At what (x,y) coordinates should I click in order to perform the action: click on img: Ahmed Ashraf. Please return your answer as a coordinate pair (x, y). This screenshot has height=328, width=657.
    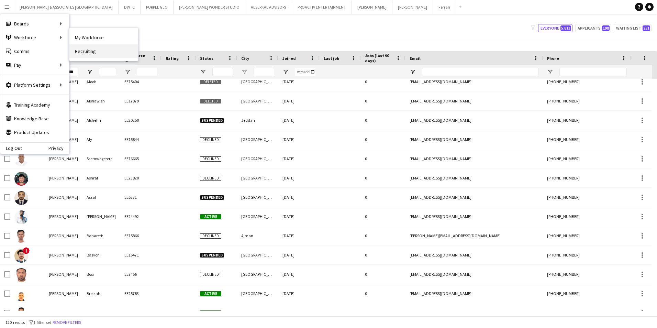
    Looking at the image, I should click on (21, 179).